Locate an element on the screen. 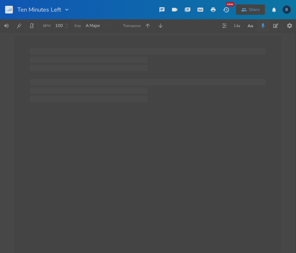  div: Bluecatz is located at coordinates (287, 10).